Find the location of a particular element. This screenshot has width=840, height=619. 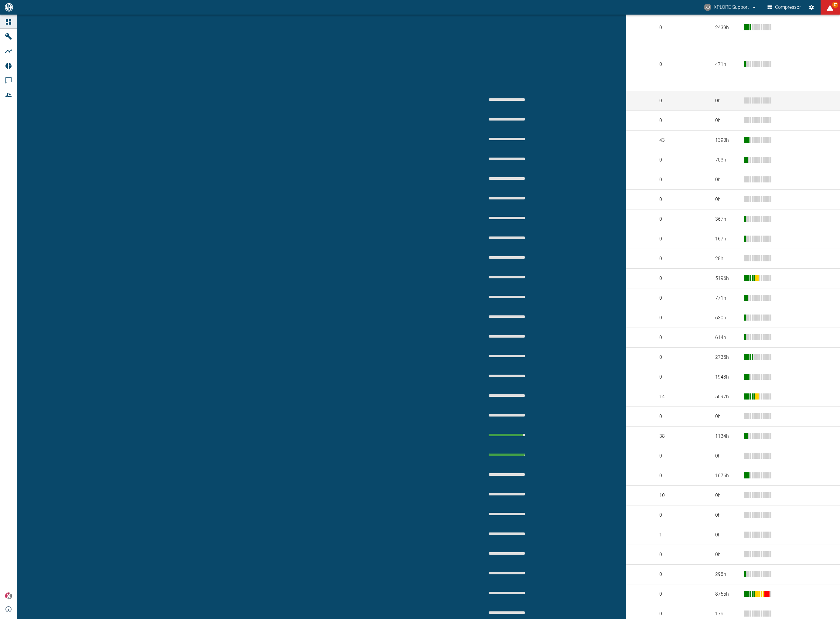

div: 8755 h is located at coordinates (728, 594).